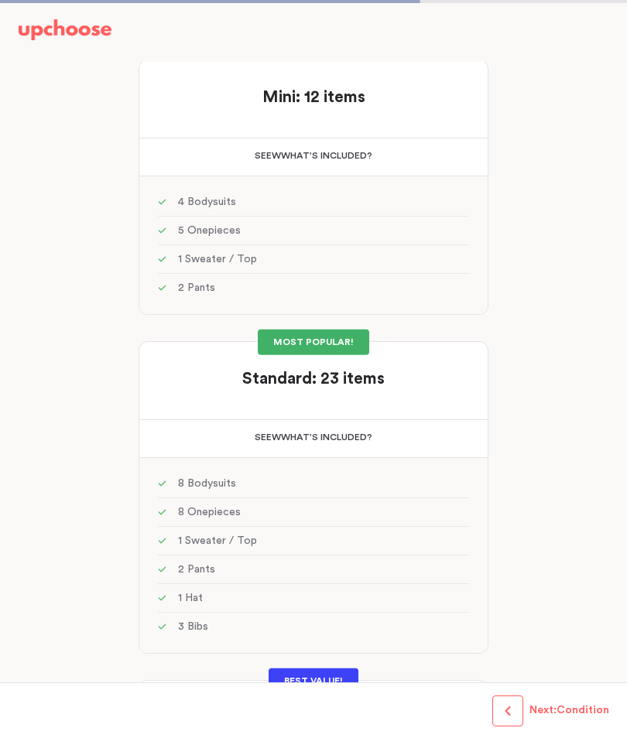 The width and height of the screenshot is (627, 738). Describe the element at coordinates (313, 230) in the screenshot. I see `li: 5 Onepieces` at that location.